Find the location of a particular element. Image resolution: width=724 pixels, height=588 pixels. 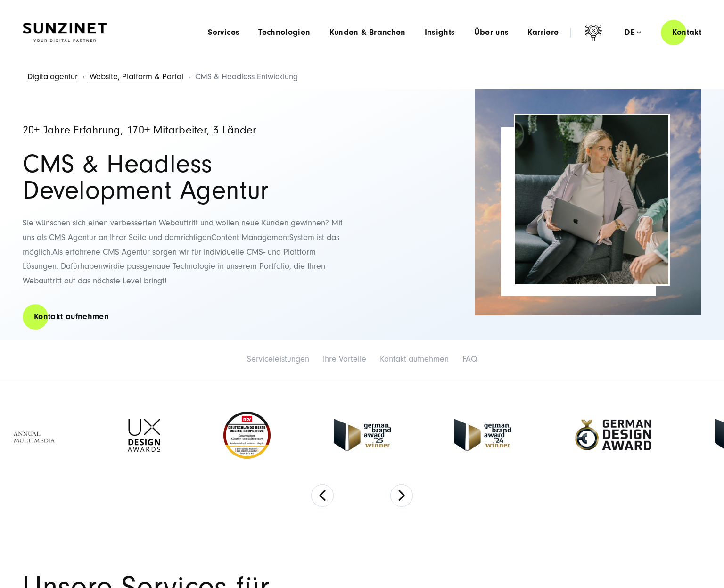

span: Über uns is located at coordinates (492, 33).